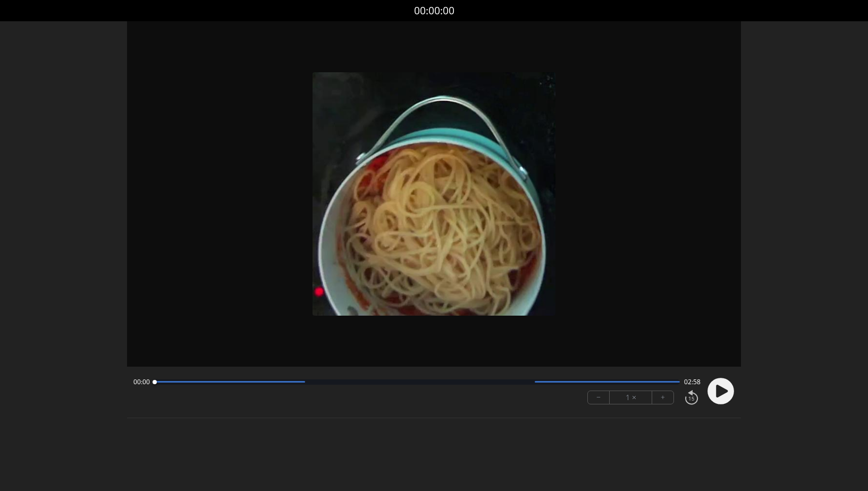  I want to click on span: 00:00, so click(141, 382).